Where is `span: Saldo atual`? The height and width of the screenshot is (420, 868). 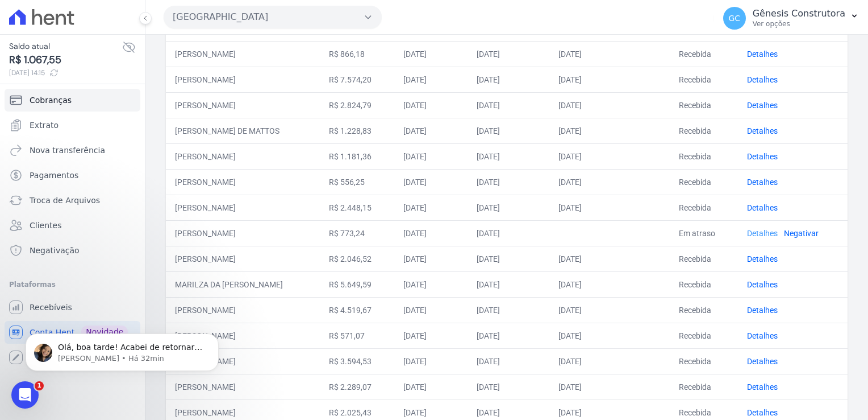 span: Saldo atual is located at coordinates (65, 46).